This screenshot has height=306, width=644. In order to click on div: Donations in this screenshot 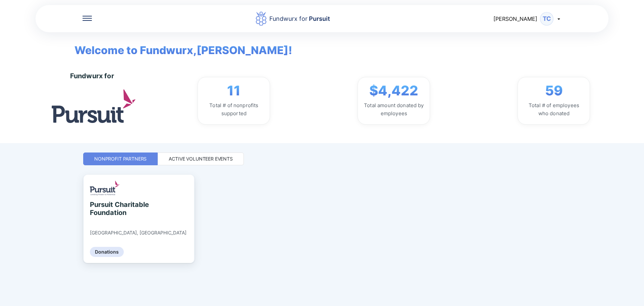, I will do `click(107, 252)`.